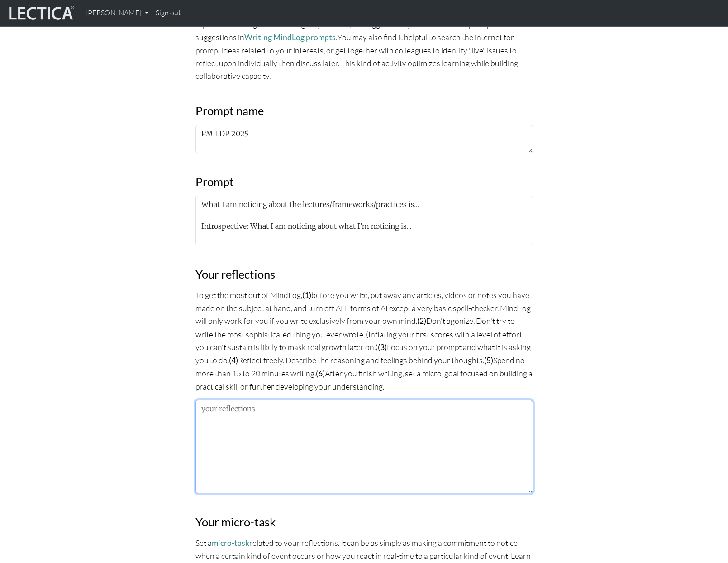 This screenshot has height=563, width=728. What do you see at coordinates (307, 295) in the screenshot?
I see `strong: (1)` at bounding box center [307, 295].